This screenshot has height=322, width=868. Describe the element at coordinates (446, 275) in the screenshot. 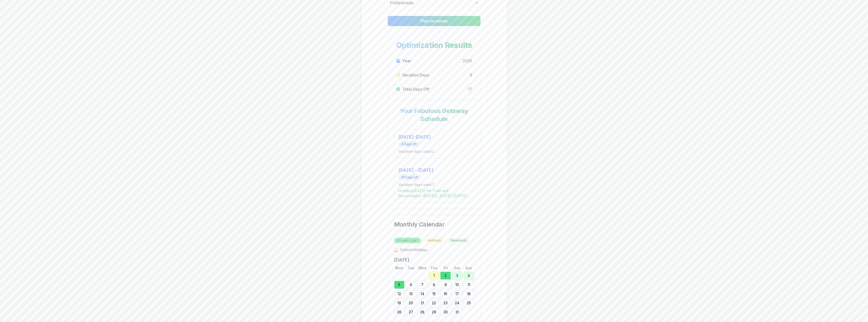

I see `div: 2` at that location.